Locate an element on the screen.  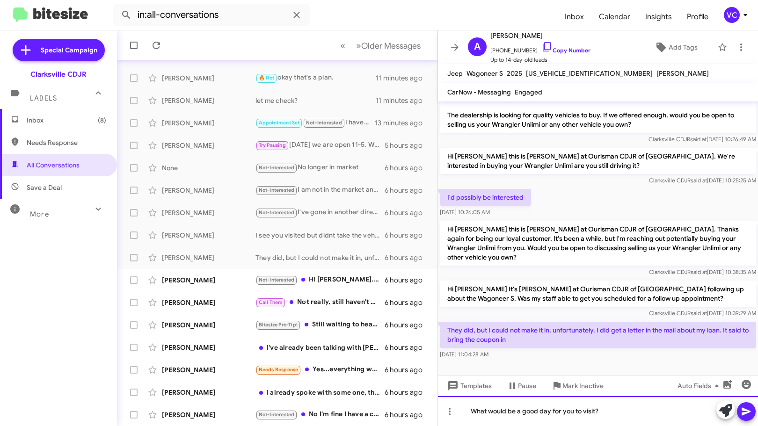
span: More is located at coordinates (39, 214).